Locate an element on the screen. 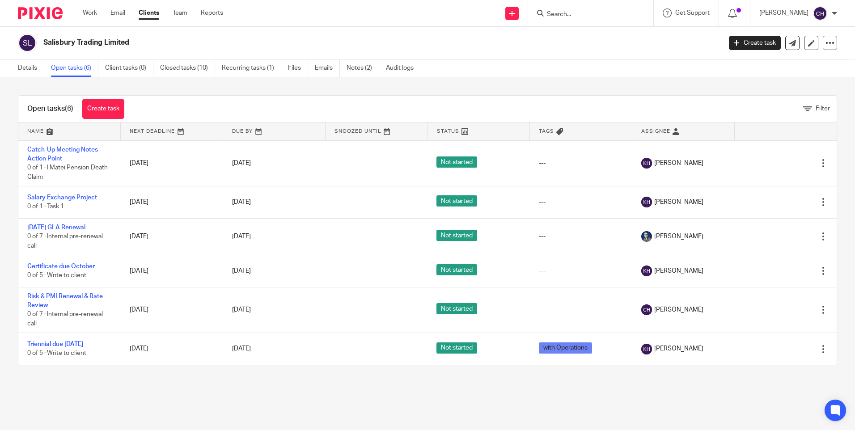 The height and width of the screenshot is (430, 855). h2: Salisbury Trading Limited is located at coordinates (312, 42).